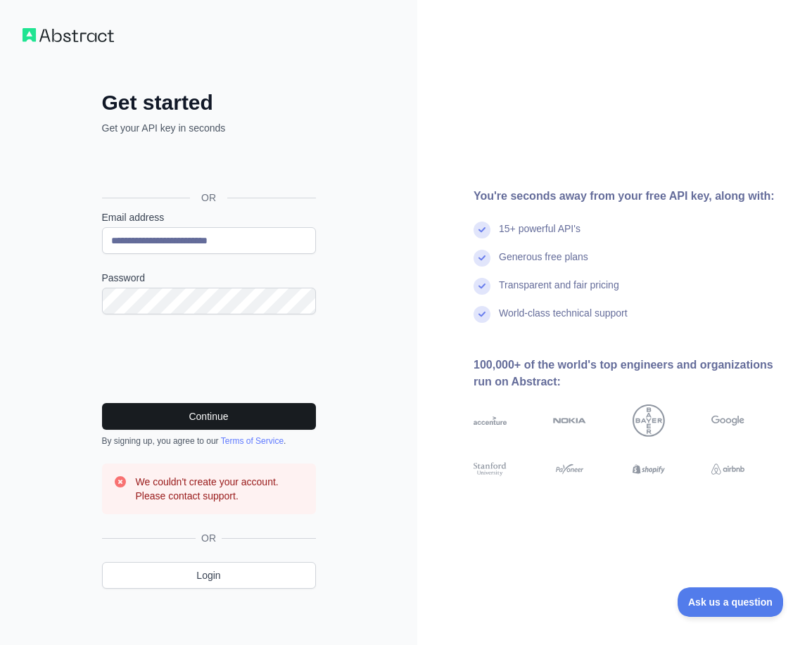 The image size is (812, 645). What do you see at coordinates (252, 441) in the screenshot?
I see `a: Terms of Service` at bounding box center [252, 441].